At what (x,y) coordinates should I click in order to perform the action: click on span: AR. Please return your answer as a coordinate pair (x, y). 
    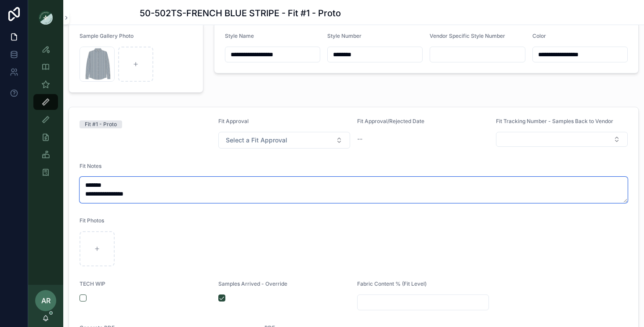
    Looking at the image, I should click on (45, 301).